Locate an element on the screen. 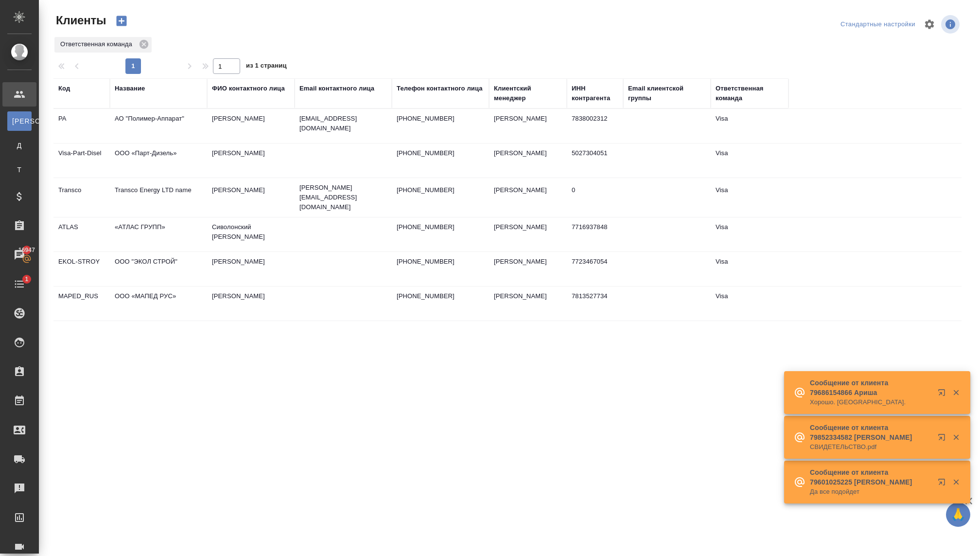 The height and width of the screenshot is (556, 980). span: Д is located at coordinates (19, 146).